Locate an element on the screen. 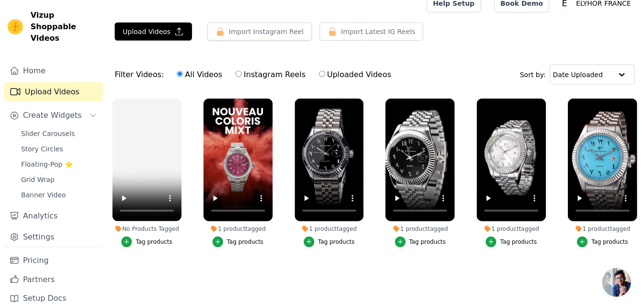 The height and width of the screenshot is (307, 644). a: Ouvrir le chat is located at coordinates (618, 283).